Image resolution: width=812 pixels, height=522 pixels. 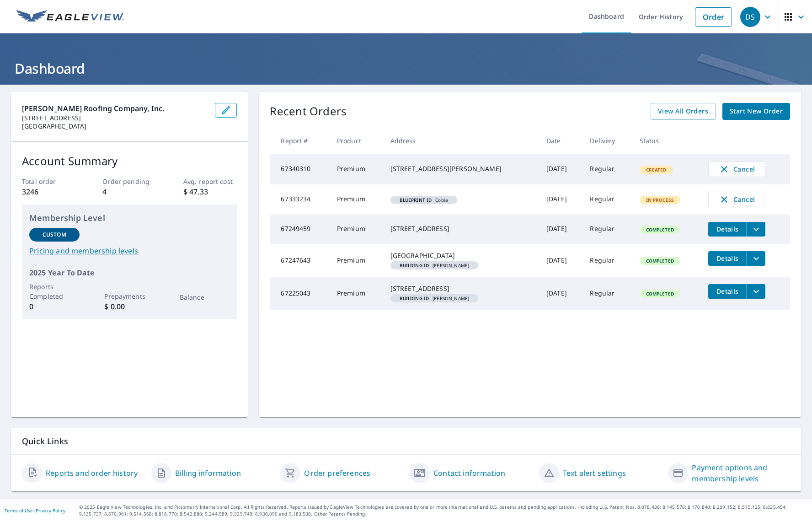 What do you see at coordinates (129, 161) in the screenshot?
I see `p: Account Summary` at bounding box center [129, 161].